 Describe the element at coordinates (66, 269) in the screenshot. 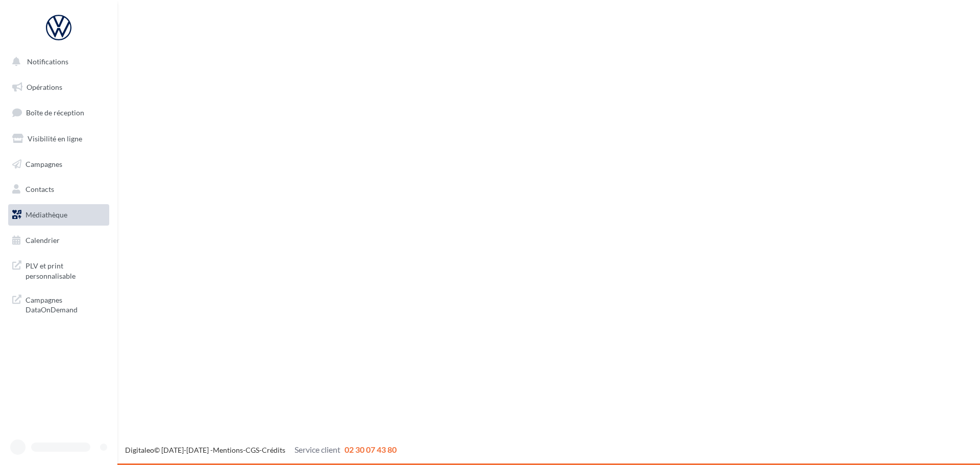

I see `span: PLV et print personnalisable` at that location.